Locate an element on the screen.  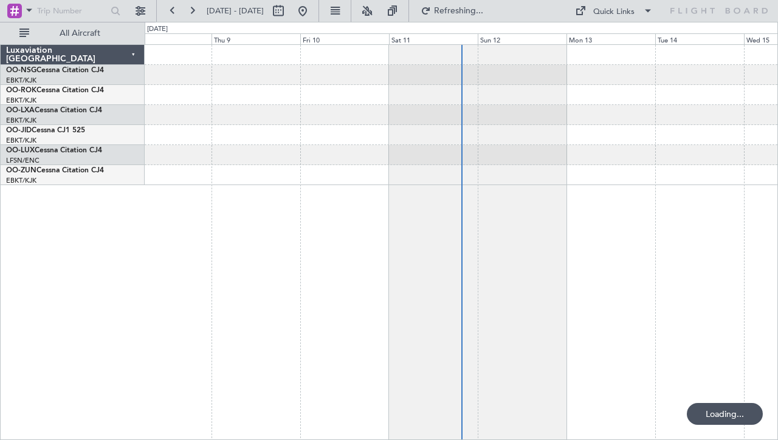
div: Tue 14 is located at coordinates (699, 39).